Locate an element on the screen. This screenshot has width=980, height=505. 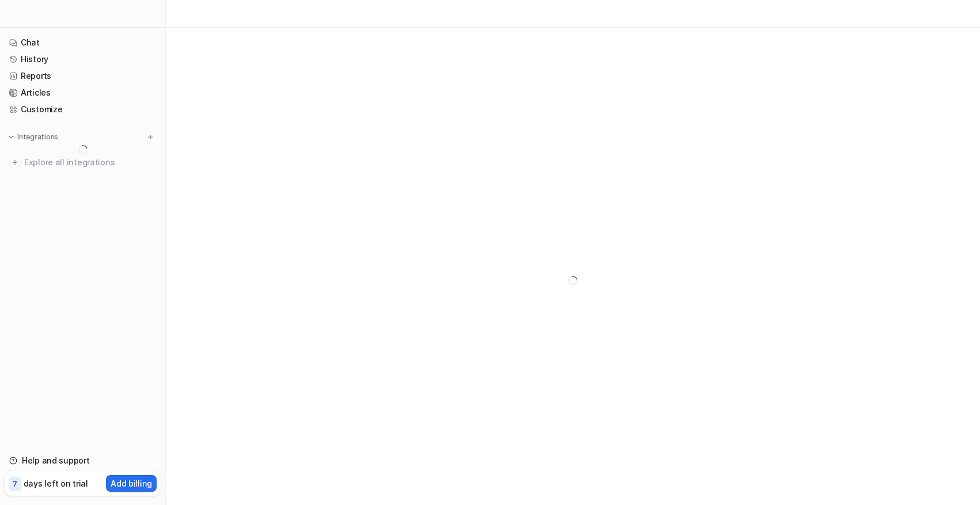
img: menu_add.svg is located at coordinates (150, 137).